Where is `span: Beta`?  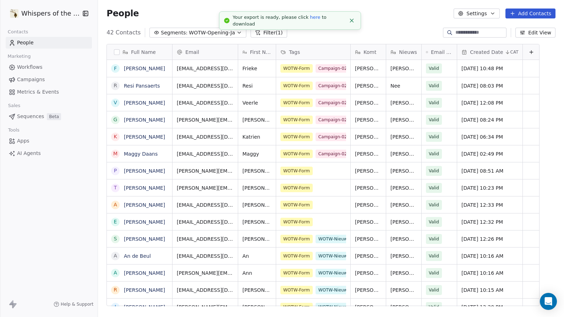
span: Beta is located at coordinates (54, 117).